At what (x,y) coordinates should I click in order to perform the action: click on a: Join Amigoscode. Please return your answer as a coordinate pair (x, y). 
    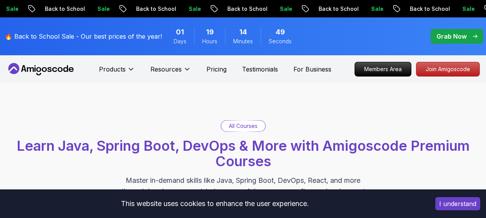
    Looking at the image, I should click on (448, 69).